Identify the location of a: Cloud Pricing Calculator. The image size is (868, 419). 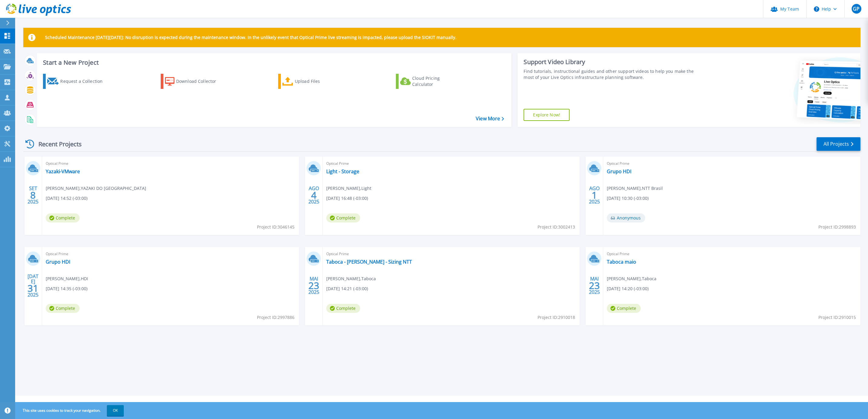
(430, 81).